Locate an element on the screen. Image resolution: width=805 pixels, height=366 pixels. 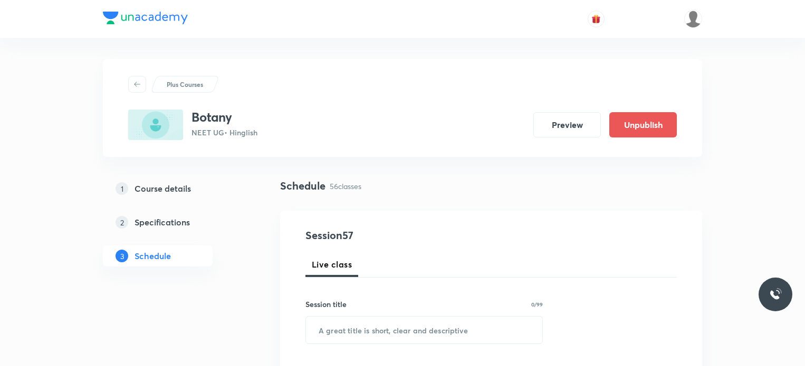
img: avatar is located at coordinates (596, 19).